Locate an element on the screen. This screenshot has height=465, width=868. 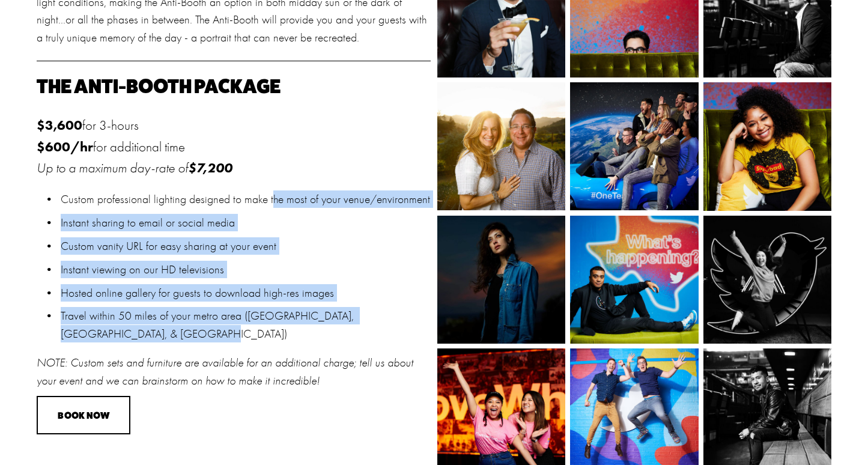
img: 200115_TwitterOneTeam1529.jpg is located at coordinates (768, 151).